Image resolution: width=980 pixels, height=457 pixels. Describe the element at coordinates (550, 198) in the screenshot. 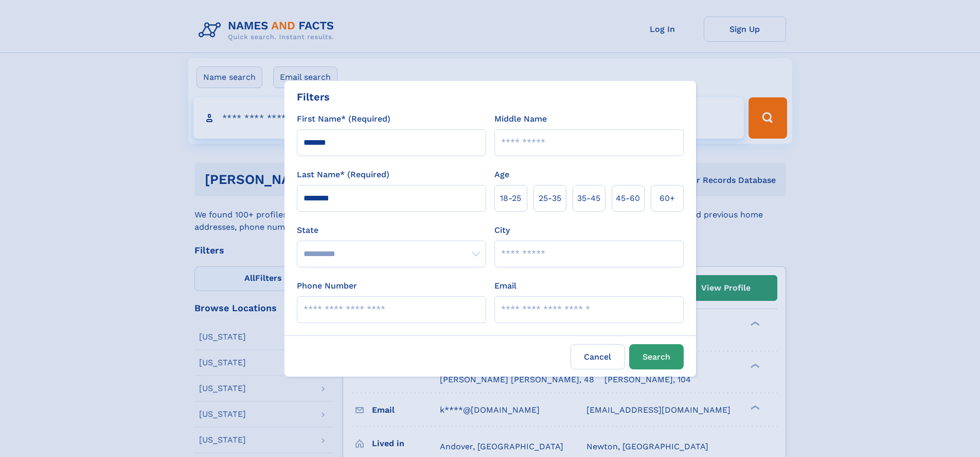

I see `span: 25‑35` at that location.